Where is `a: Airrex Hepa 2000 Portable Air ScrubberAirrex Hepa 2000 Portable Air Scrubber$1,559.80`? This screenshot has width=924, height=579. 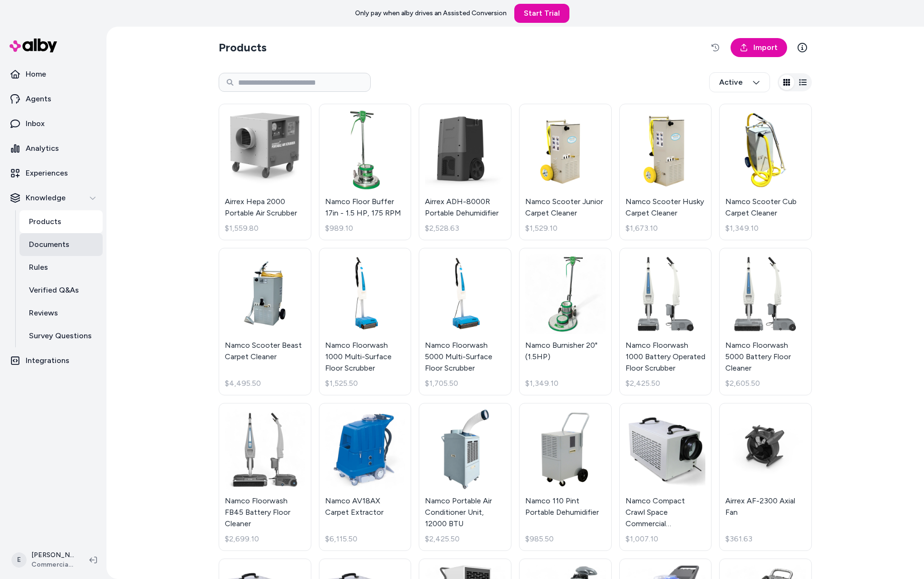
a: Airrex Hepa 2000 Portable Air ScrubberAirrex Hepa 2000 Portable Air Scrubber$1,559.80 is located at coordinates (265, 171).